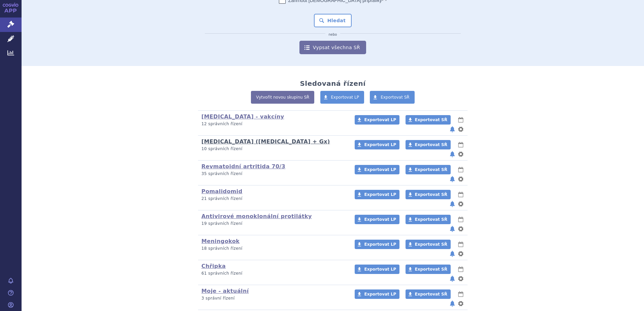 The width and height of the screenshot is (644, 311). I want to click on a: Revmatoidní artritida 70/3, so click(243, 167).